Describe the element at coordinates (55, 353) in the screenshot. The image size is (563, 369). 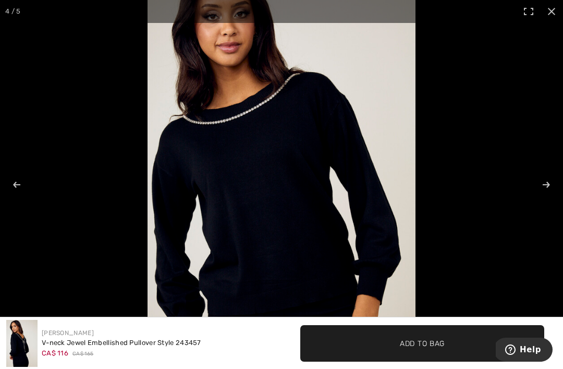
I see `span: CA$ 116` at that location.